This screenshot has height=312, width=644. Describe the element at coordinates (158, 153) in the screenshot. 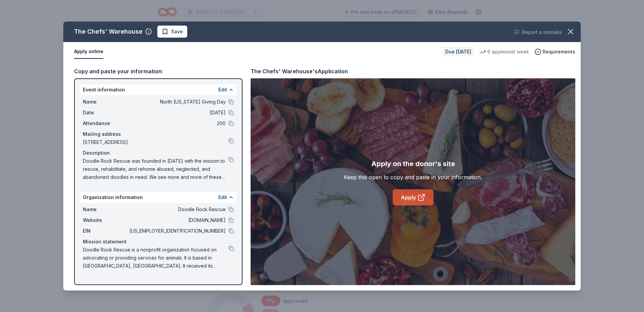

I see `div: Description` at that location.